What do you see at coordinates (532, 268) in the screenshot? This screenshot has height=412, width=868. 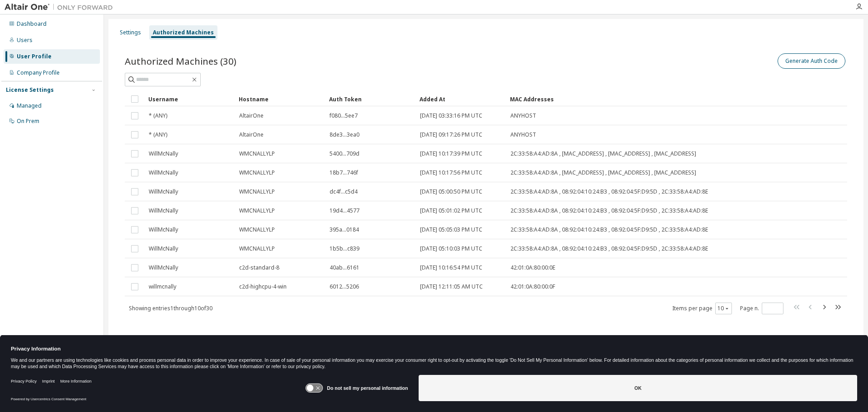 I see `span: 42:01:0A:80:00:0E` at bounding box center [532, 268].